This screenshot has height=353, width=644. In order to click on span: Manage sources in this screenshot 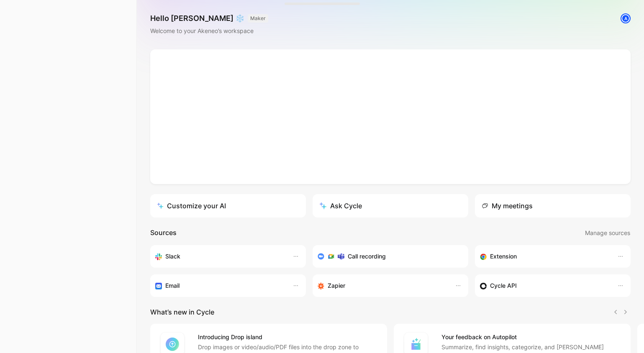, I will do `click(607, 233)`.